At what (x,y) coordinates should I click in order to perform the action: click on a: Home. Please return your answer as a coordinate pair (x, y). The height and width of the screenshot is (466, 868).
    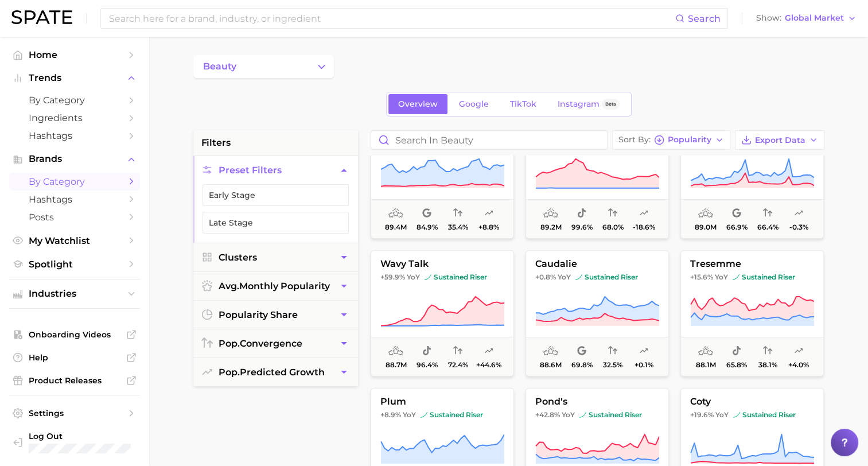
    Looking at the image, I should click on (75, 55).